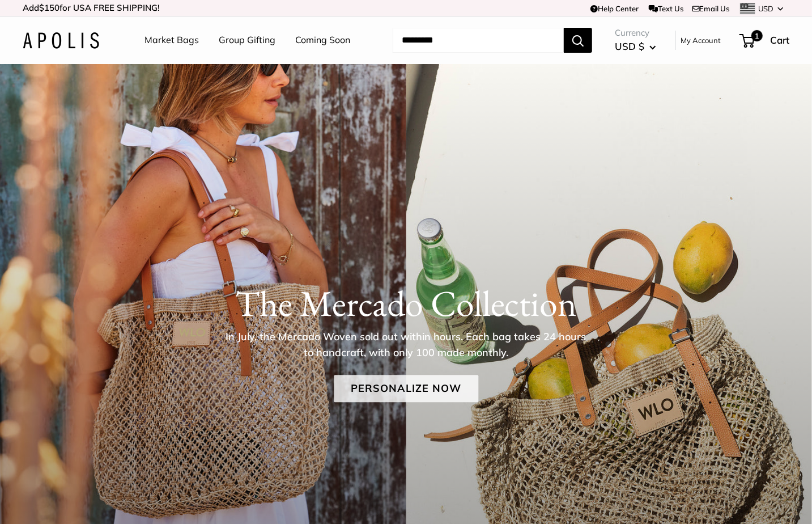 The width and height of the screenshot is (812, 524). Describe the element at coordinates (578, 40) in the screenshot. I see `button: Search` at that location.